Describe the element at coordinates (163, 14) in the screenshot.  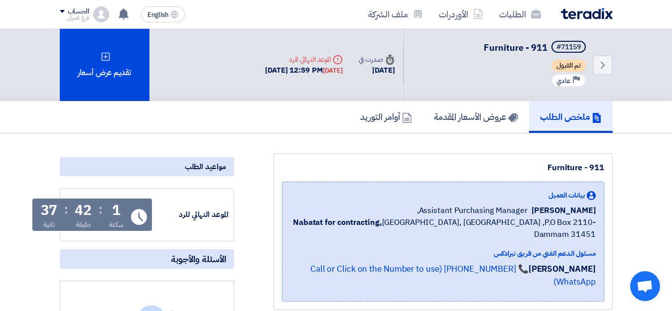
I see `button: English` at that location.